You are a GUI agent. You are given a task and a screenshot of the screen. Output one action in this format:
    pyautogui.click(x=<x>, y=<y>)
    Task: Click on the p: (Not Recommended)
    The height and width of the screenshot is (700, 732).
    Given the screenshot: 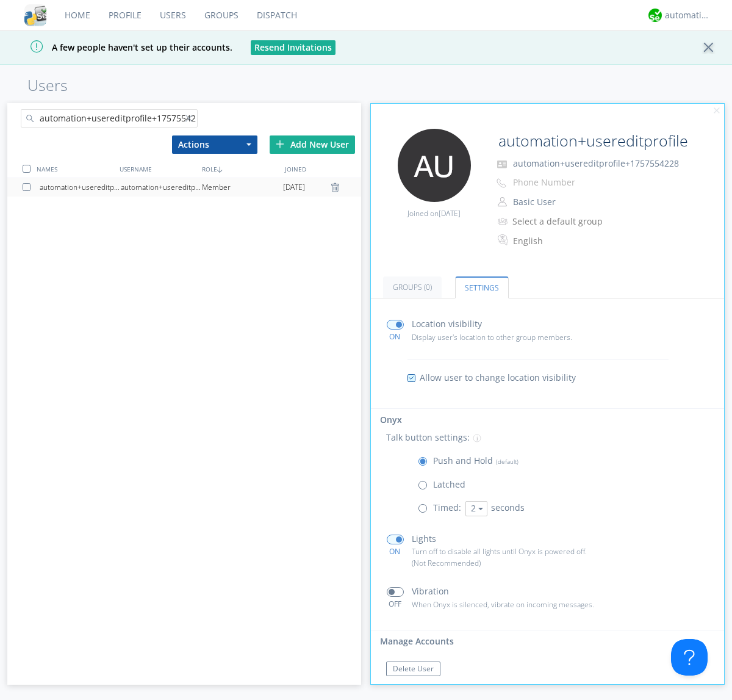 What is the action you would take?
    pyautogui.click(x=513, y=563)
    